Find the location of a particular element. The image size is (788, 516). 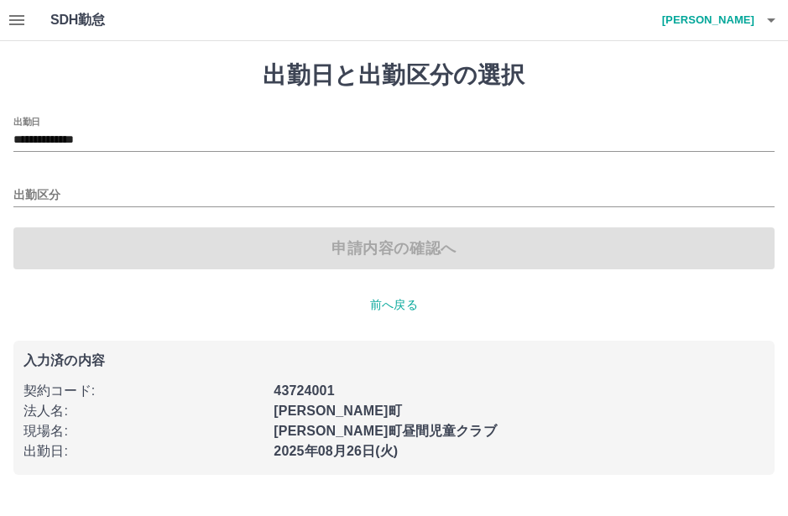

b: 2025年08月26日(火) is located at coordinates (336, 451).